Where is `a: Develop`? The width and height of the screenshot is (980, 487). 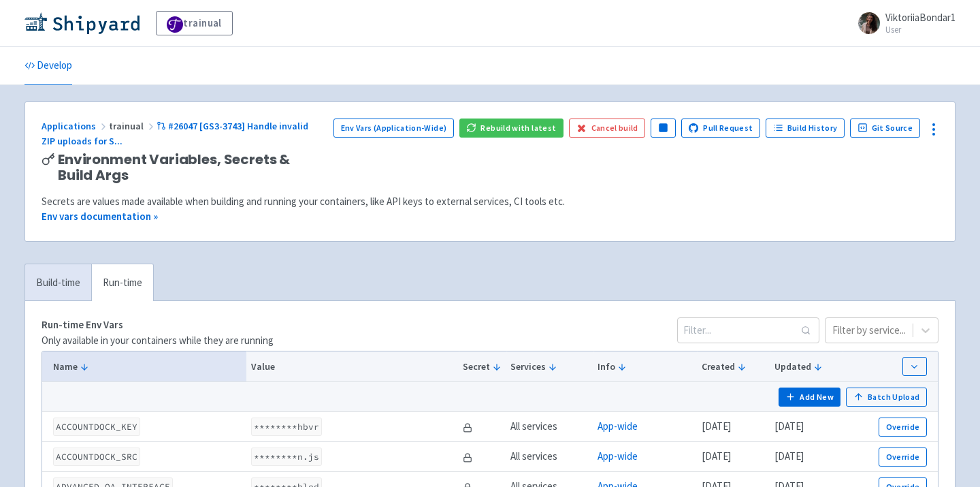 a: Develop is located at coordinates (48, 66).